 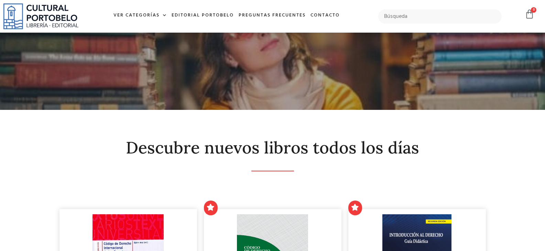 I want to click on a: Editorial Portobelo, so click(x=203, y=15).